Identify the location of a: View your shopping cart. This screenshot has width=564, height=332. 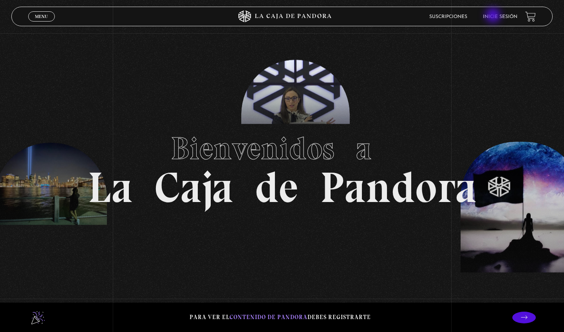
(531, 16).